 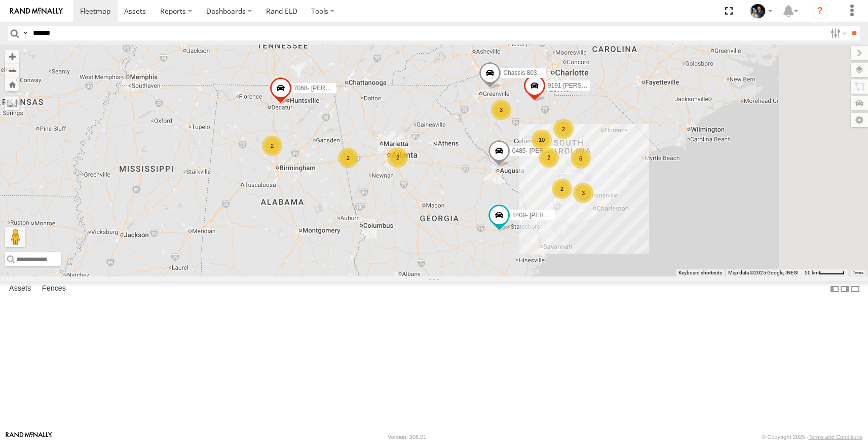 What do you see at coordinates (701, 273) in the screenshot?
I see `button: Keyboard shortcuts` at bounding box center [701, 273].